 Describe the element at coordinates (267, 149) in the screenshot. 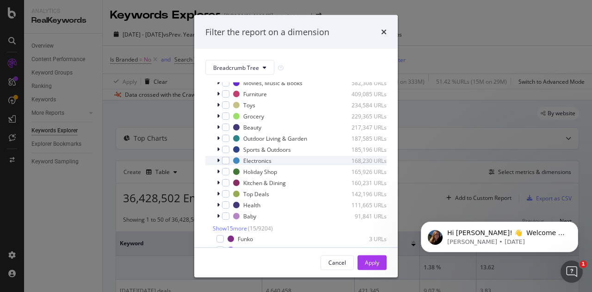

I see `div: Sports & Outdoors` at that location.